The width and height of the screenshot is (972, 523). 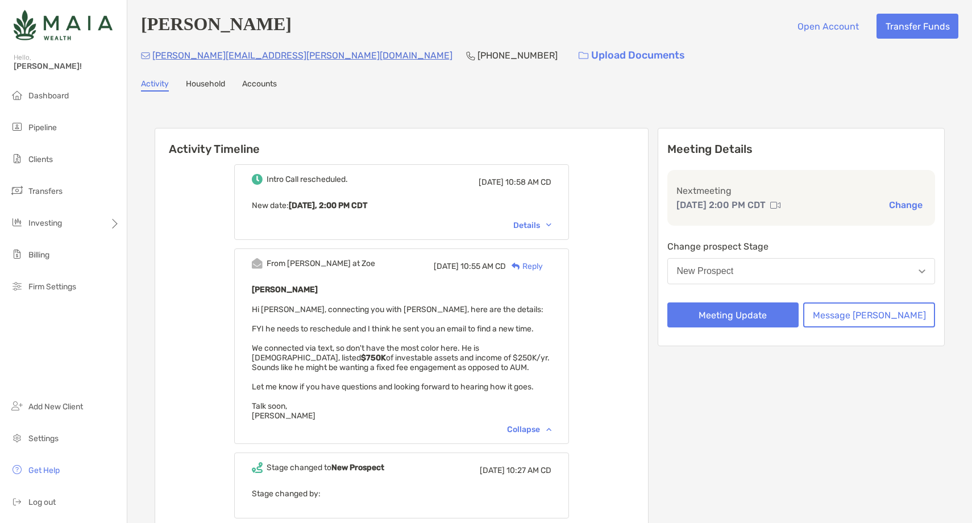 What do you see at coordinates (532, 225) in the screenshot?
I see `div: Details` at bounding box center [532, 225].